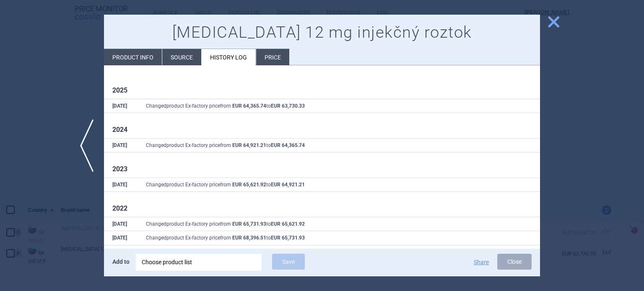 Image resolution: width=644 pixels, height=291 pixels. What do you see at coordinates (182, 57) in the screenshot?
I see `li: Source` at bounding box center [182, 57].